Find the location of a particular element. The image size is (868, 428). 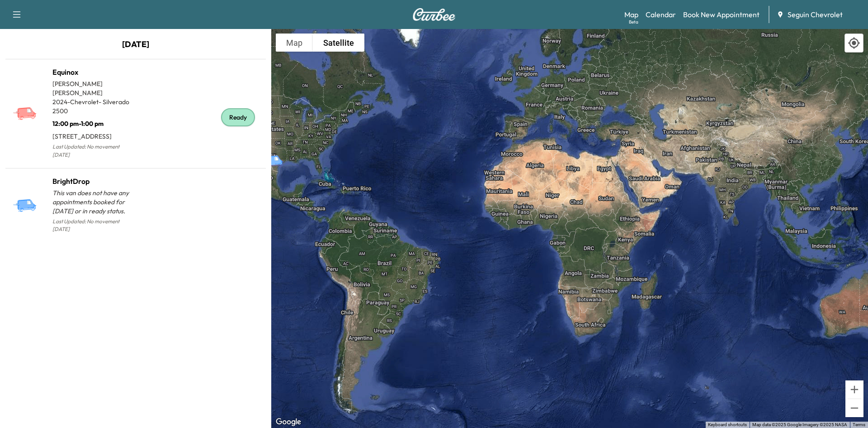

div: Beta is located at coordinates (634, 21).